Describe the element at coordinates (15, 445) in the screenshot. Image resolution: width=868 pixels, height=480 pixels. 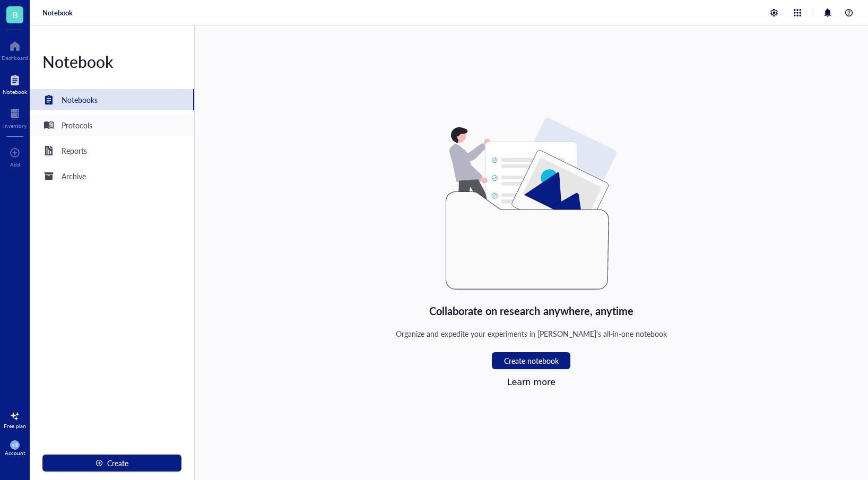
I see `span: KB` at that location.